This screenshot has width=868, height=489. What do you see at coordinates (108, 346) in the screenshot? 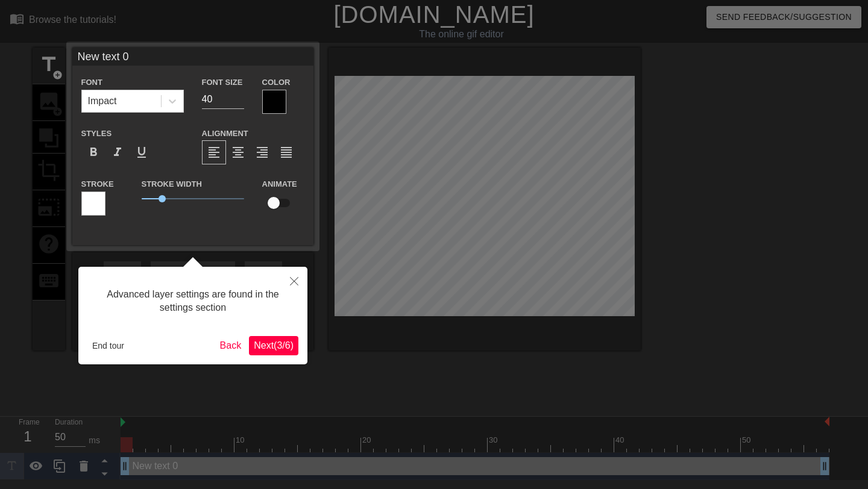
I see `button: End tour` at bounding box center [108, 346].